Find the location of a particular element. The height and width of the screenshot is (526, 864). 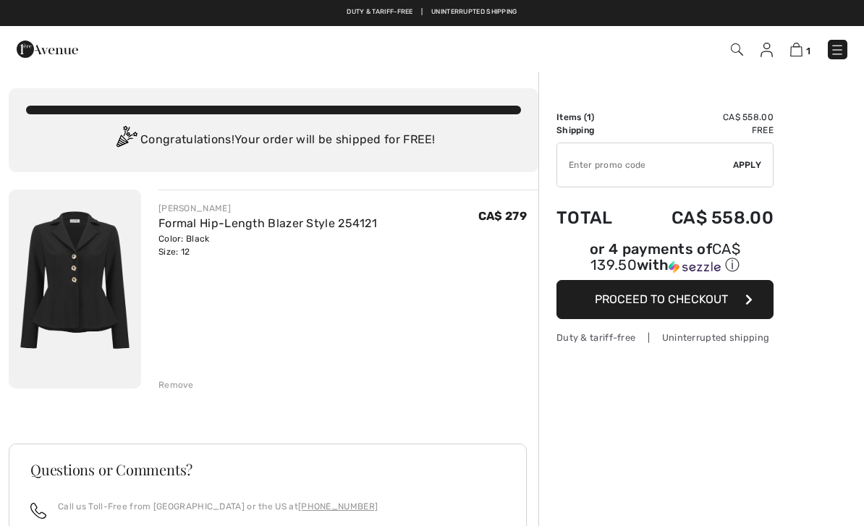

span: Proceed to Checkout is located at coordinates (662, 299).